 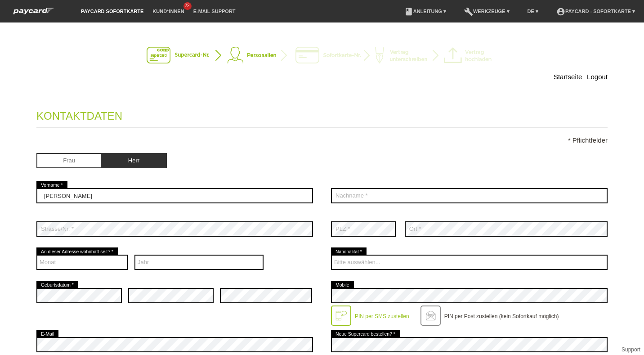 I want to click on img: paycard Sofortkarte, so click(x=34, y=11).